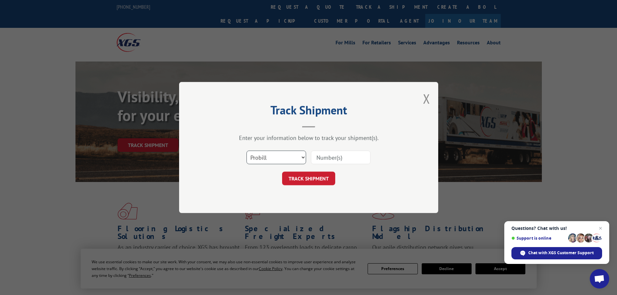  I want to click on button: Close modal, so click(427, 99).